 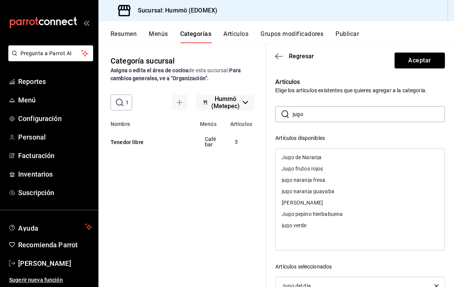 I want to click on strong: Asigna o edita el área de cocina, so click(x=149, y=70).